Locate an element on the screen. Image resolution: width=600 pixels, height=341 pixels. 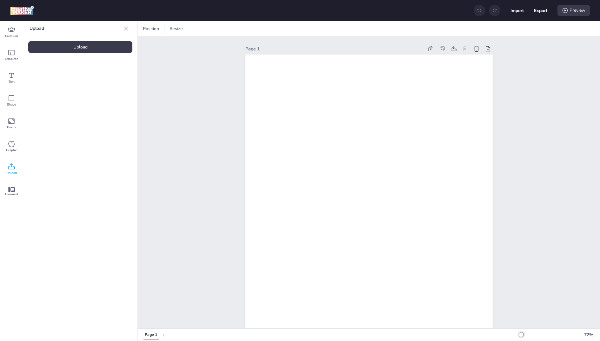
span: Shape is located at coordinates (11, 105).